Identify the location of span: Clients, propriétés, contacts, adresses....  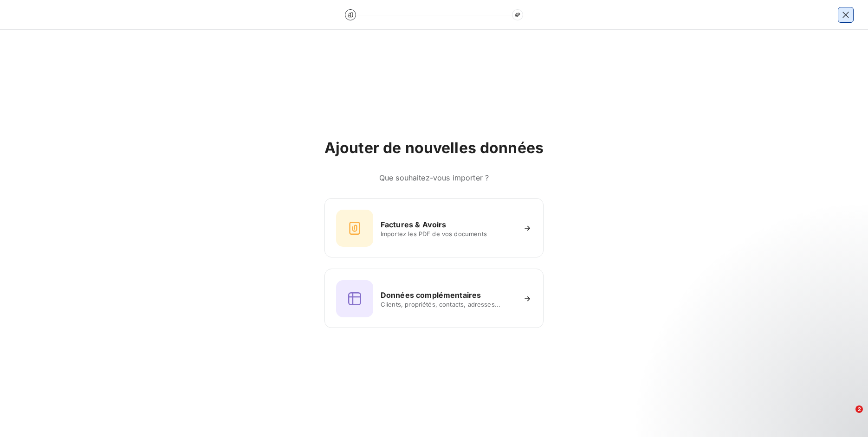
(448, 305).